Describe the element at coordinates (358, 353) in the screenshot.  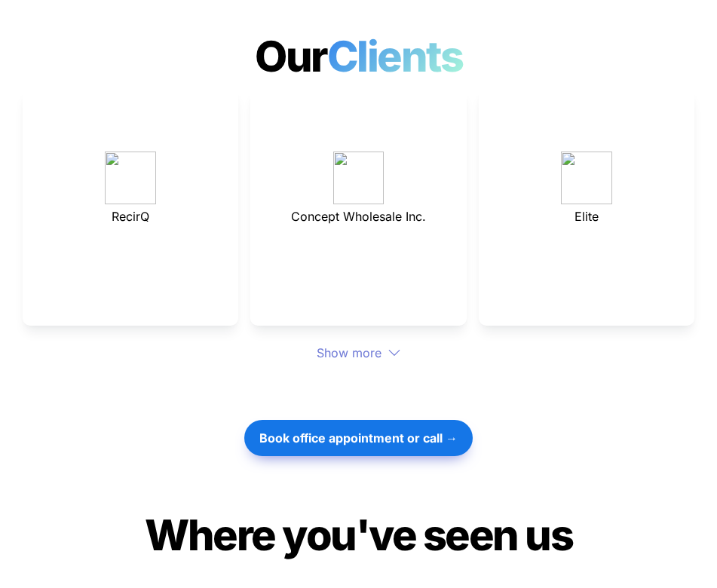
I see `div: Show more` at that location.